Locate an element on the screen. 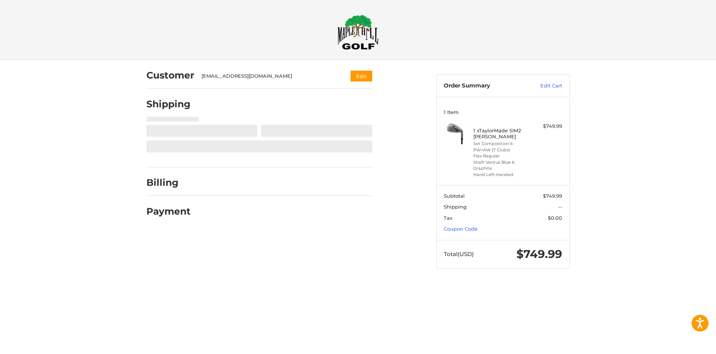 The width and height of the screenshot is (716, 354). li: Set Composition 5-PW+AW (7 Clubs) is located at coordinates (502, 147).